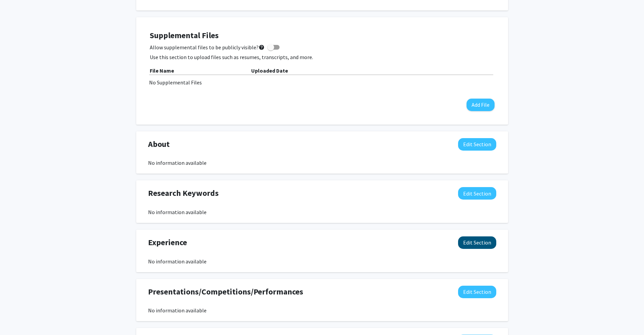 This screenshot has width=644, height=335. Describe the element at coordinates (262, 47) in the screenshot. I see `mat-icon: help` at that location.